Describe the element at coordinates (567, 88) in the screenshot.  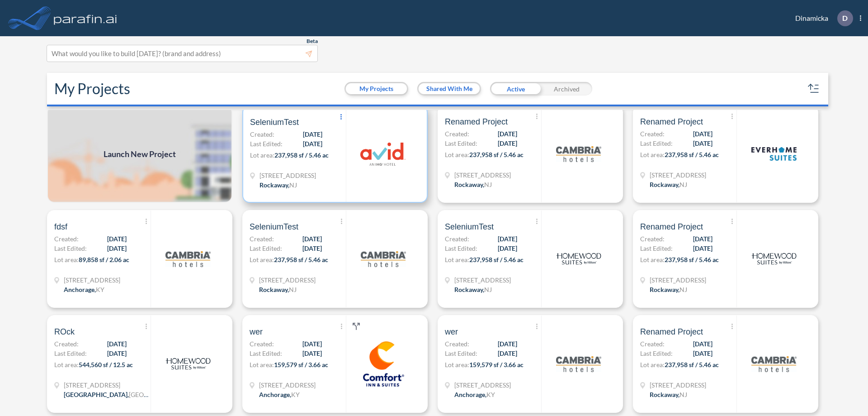
I see `div: Archived` at that location.